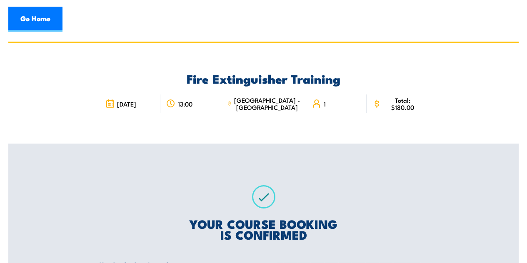 This screenshot has height=263, width=527. I want to click on a: Go Home, so click(35, 19).